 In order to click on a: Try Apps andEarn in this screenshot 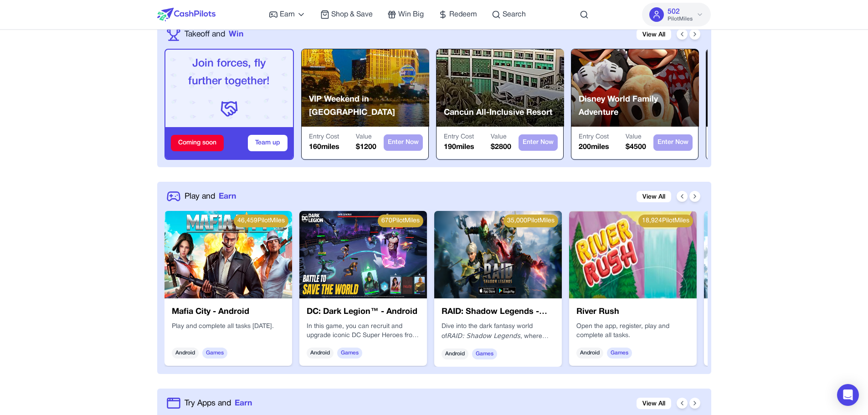, I will do `click(218, 403)`.